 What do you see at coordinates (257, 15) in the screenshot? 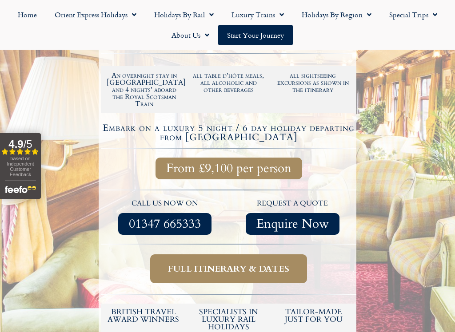
I see `a: Luxury Trains` at bounding box center [257, 15].